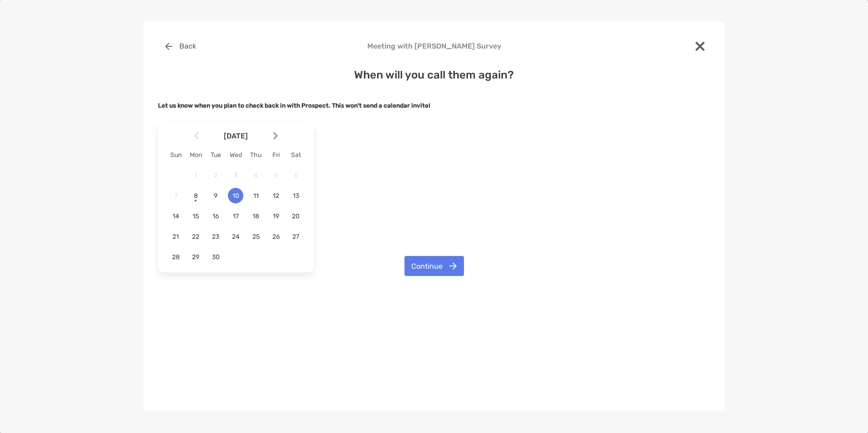 The width and height of the screenshot is (868, 433). I want to click on span: 3, so click(236, 175).